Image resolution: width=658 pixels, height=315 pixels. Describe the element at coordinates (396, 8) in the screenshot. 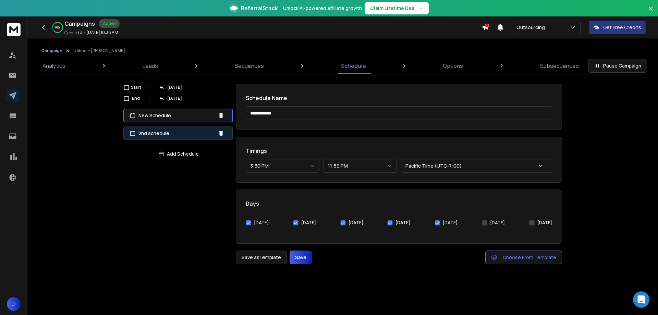

I see `button: Claim Lifetime Deal→` at that location.